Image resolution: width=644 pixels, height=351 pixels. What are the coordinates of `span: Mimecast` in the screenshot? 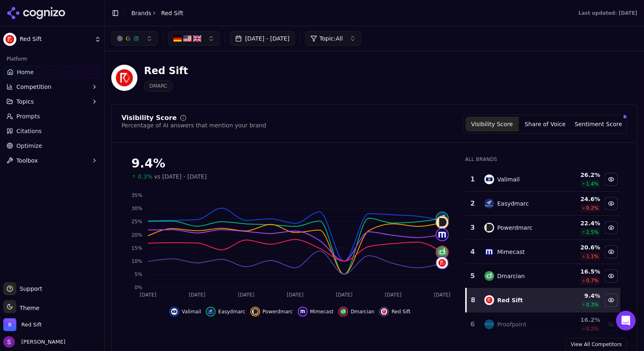 It's located at (322, 311).